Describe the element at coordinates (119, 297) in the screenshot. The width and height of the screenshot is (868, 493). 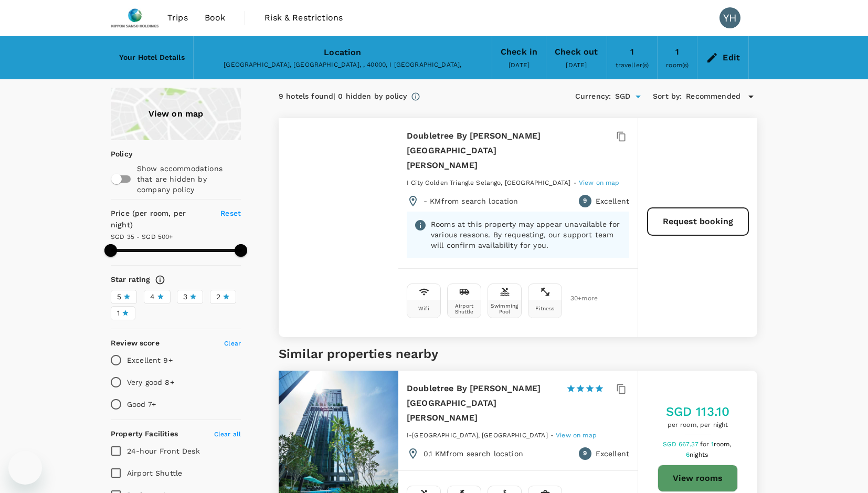
I see `span: 5` at that location.